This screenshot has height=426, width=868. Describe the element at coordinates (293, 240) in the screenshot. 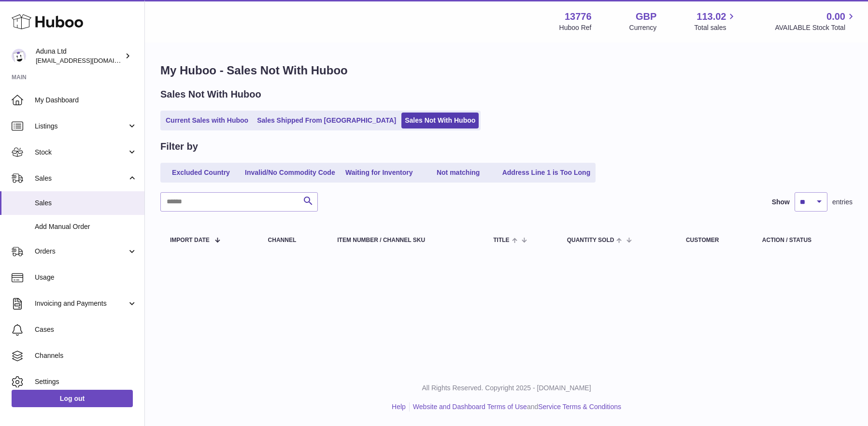

I see `div: Channel` at that location.